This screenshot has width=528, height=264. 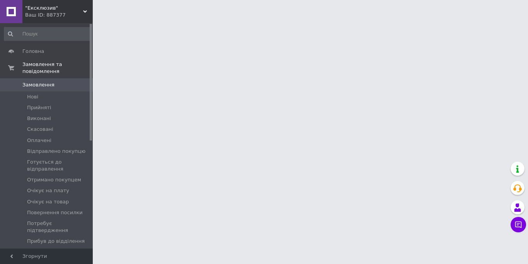 I want to click on span: "Ексклюзив", so click(x=54, y=8).